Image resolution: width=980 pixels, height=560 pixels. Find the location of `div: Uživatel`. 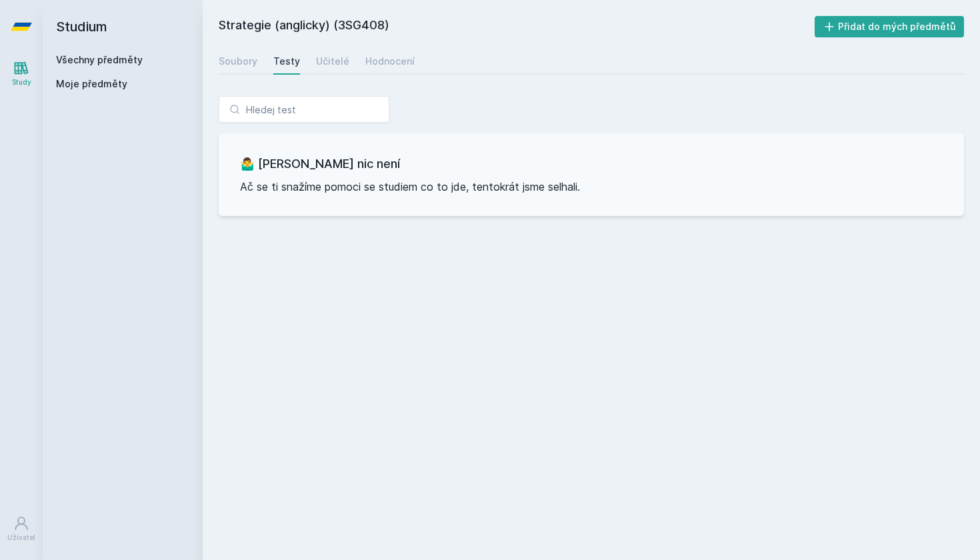

div: Uživatel is located at coordinates (21, 537).